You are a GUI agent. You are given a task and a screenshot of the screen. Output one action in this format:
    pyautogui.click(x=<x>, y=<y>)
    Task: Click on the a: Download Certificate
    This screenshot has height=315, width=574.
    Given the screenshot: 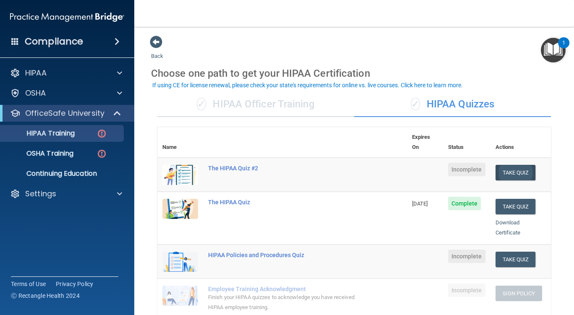 What is the action you would take?
    pyautogui.click(x=508, y=227)
    